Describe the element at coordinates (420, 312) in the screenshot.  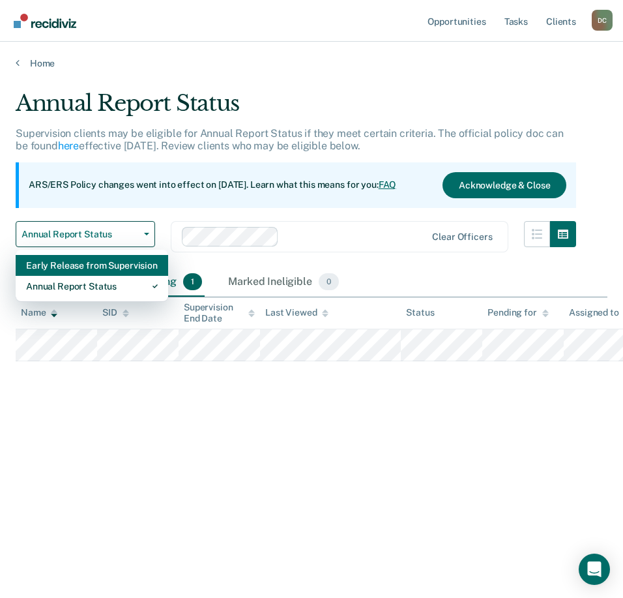
I see `div: Status` at that location.